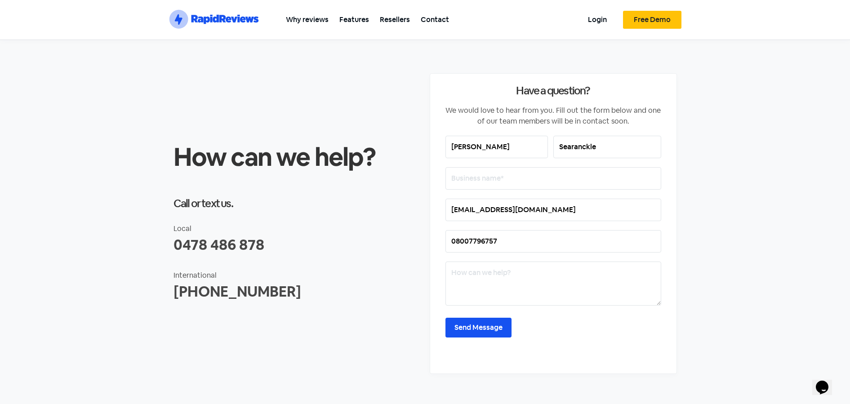  What do you see at coordinates (608, 147) in the screenshot?
I see `input: Last name*` at bounding box center [608, 147].